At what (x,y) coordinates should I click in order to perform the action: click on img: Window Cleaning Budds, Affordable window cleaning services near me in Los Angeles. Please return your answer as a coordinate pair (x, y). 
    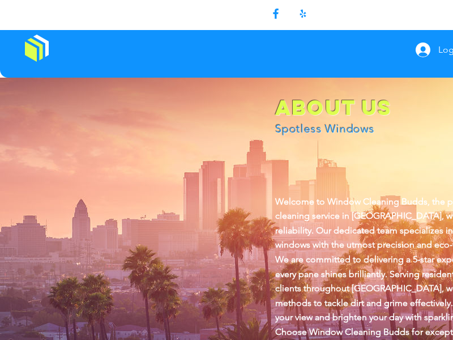
    Looking at the image, I should click on (37, 48).